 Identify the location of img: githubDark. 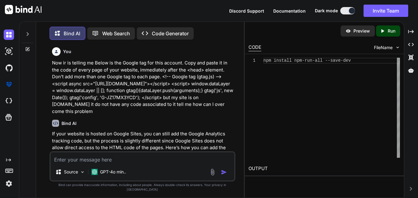
(9, 68).